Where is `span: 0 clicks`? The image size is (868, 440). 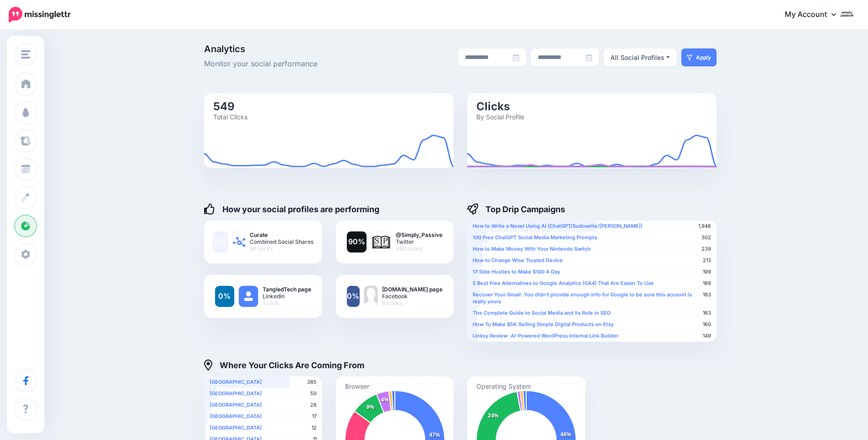 span: 0 clicks is located at coordinates (412, 303).